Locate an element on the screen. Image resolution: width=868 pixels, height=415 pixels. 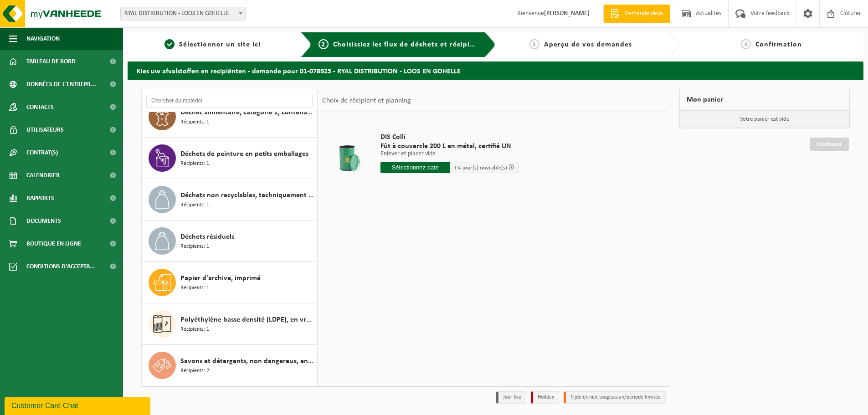
span: DIS Colli is located at coordinates (450, 137).